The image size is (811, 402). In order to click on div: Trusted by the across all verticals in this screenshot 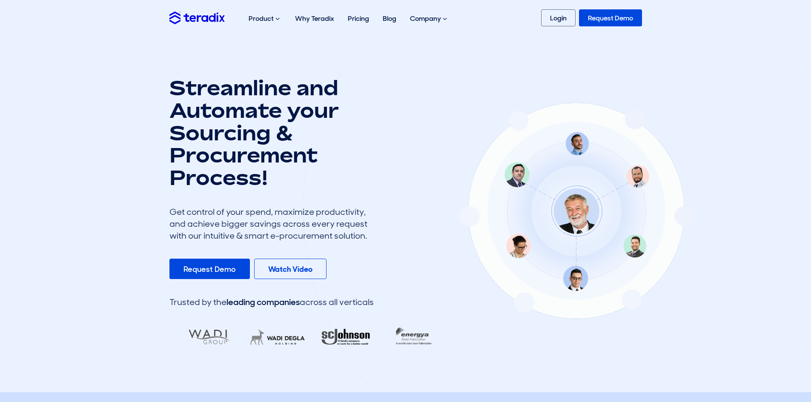, I will do `click(272, 302)`.